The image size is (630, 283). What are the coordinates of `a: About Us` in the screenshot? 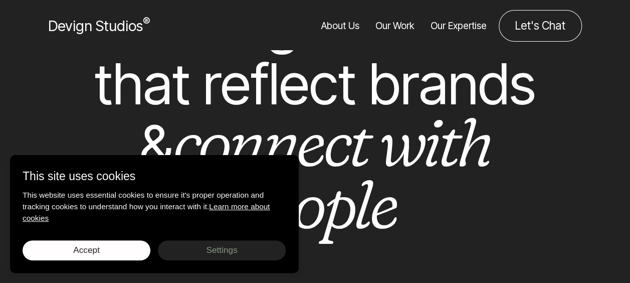 It's located at (340, 26).